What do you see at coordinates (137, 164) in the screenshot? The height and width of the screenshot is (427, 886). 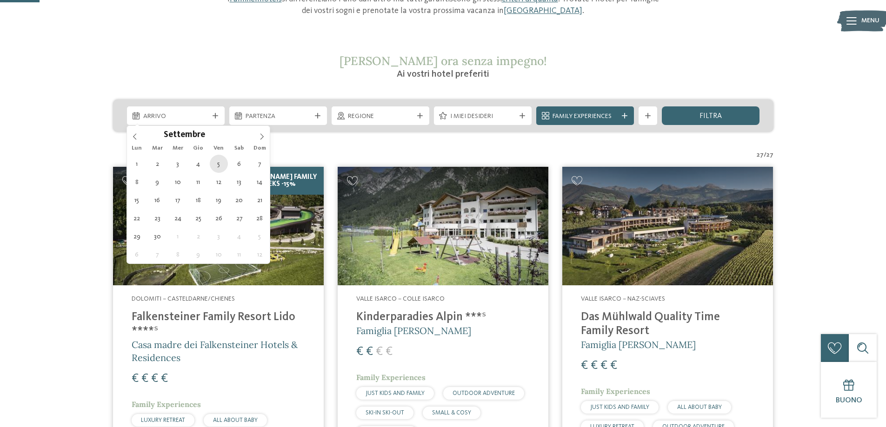 I see `span: Settembre 1, 2025` at bounding box center [137, 164].